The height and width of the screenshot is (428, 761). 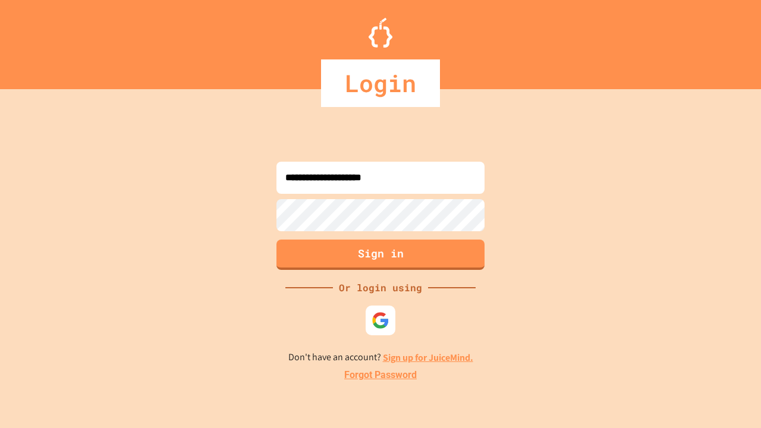 What do you see at coordinates (428, 357) in the screenshot?
I see `a: Sign up for JuiceMind.` at bounding box center [428, 357].